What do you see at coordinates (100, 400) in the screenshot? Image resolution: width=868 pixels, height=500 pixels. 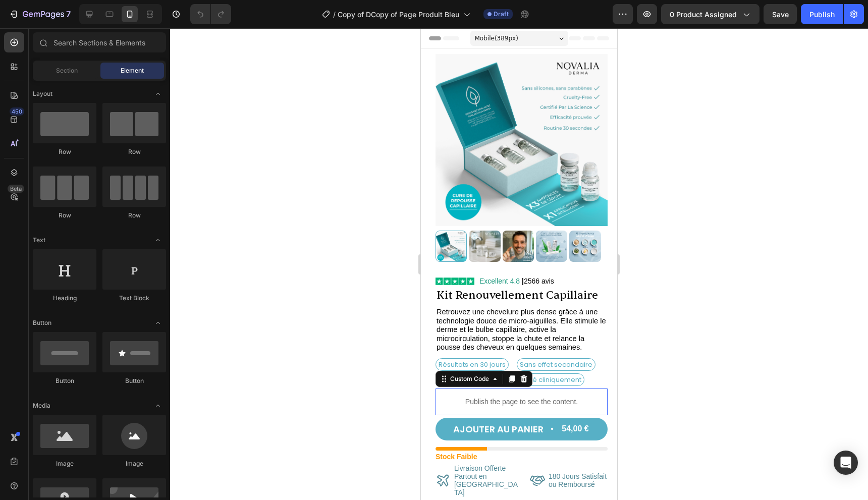 I see `button: AJOUTER AU PANIER` at bounding box center [100, 400].